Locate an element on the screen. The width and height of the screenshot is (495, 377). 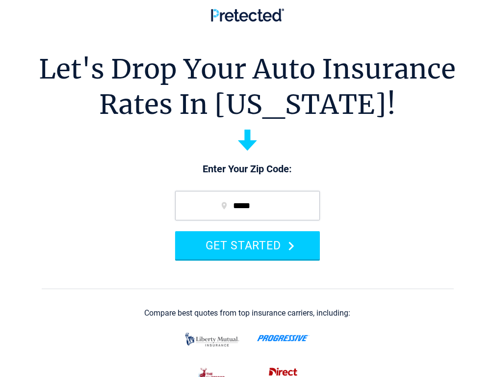
div: Compare best quotes from top insurance carriers, including: is located at coordinates (248, 313).